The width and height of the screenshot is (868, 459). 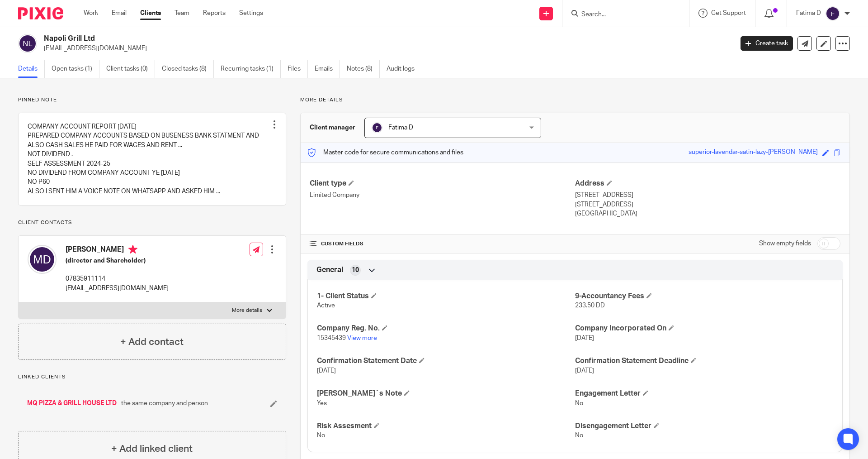 I want to click on a: Details, so click(x=31, y=69).